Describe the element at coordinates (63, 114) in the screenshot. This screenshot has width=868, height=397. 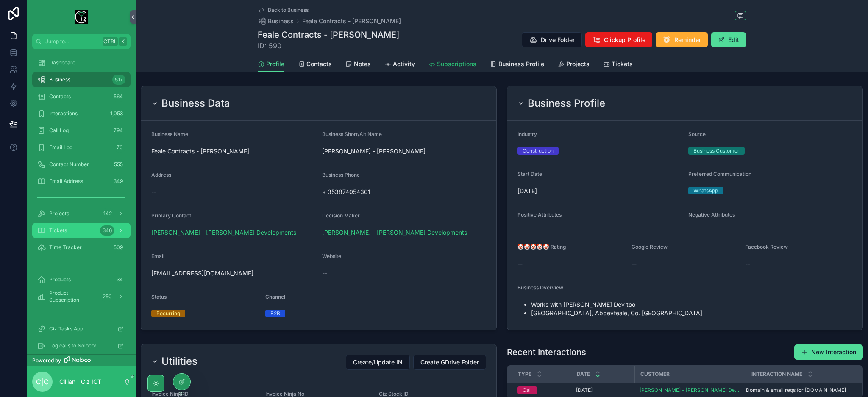
I see `span: Interactions` at that location.